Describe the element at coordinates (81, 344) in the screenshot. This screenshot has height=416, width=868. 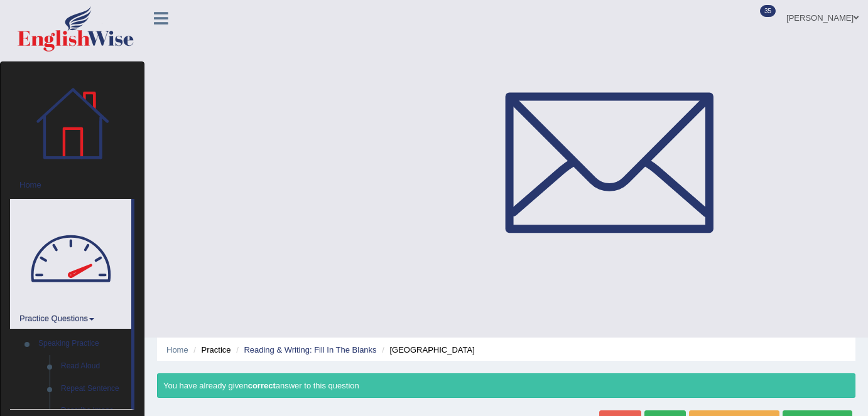
I see `a: Speaking Practice` at that location.